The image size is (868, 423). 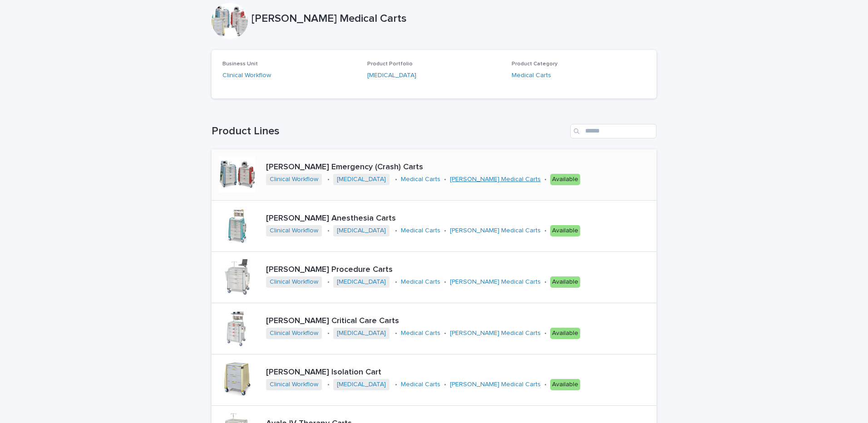 I want to click on h1: Product Lines, so click(x=389, y=131).